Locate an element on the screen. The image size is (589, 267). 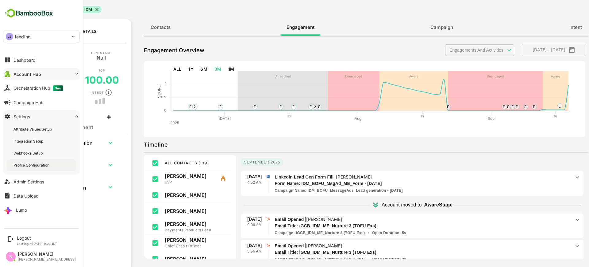
img: hubspot.png is located at coordinates (247, 218).